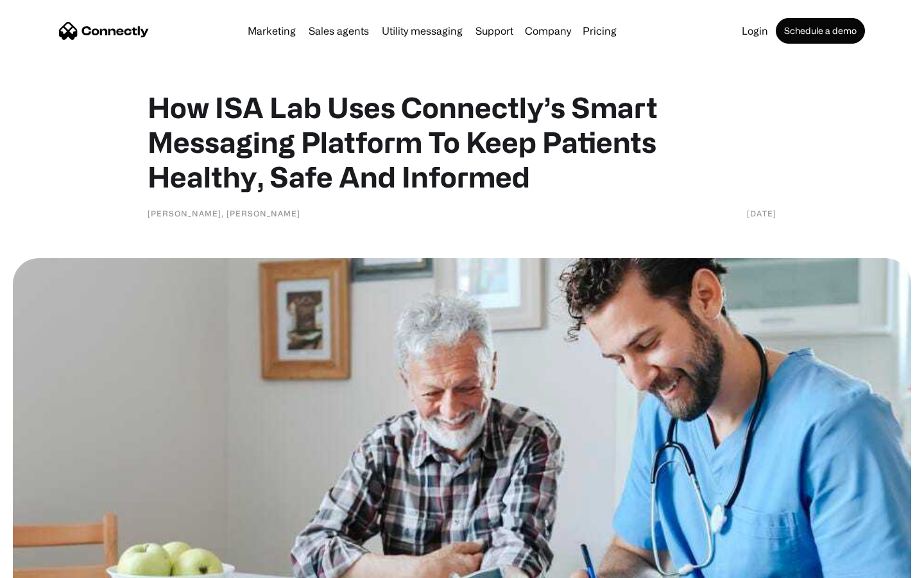 This screenshot has height=578, width=924. I want to click on a: Pricing, so click(599, 31).